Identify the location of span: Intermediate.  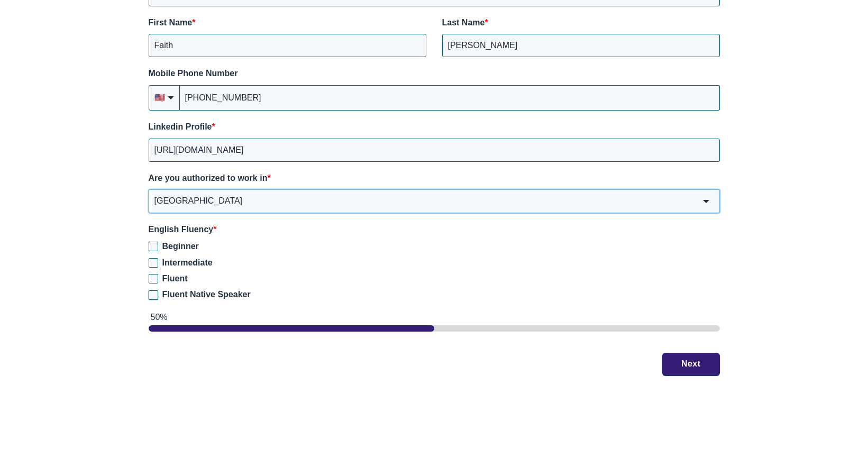
(187, 262).